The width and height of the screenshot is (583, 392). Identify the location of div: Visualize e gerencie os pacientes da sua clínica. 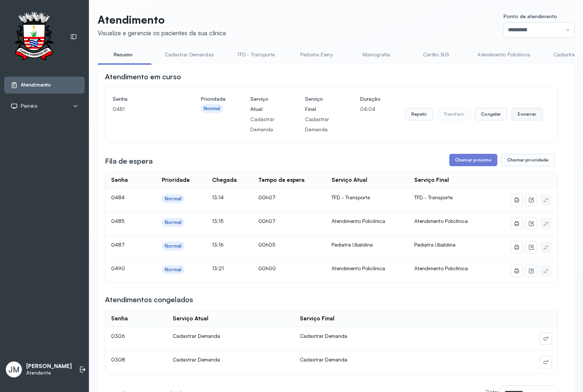
(162, 33).